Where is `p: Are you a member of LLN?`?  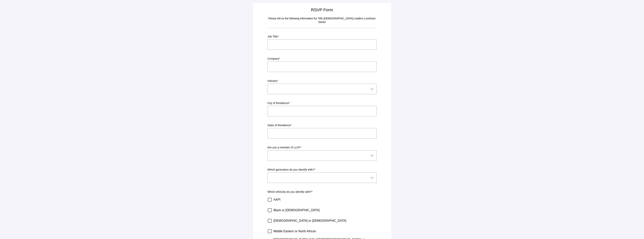 p: Are you a member of LLN? is located at coordinates (322, 148).